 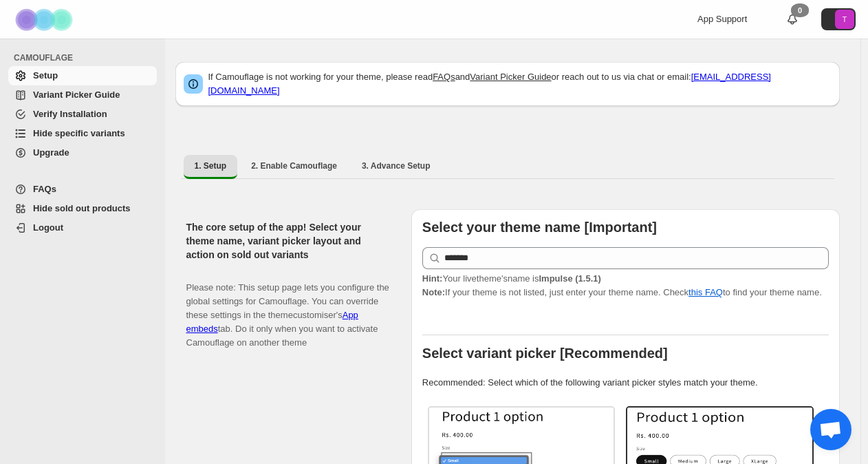 I want to click on span: Upgrade, so click(x=51, y=152).